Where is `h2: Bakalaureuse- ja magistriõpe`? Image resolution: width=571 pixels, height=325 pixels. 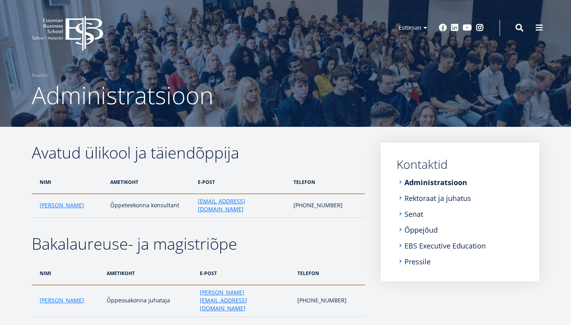 h2: Bakalaureuse- ja magistriõpe is located at coordinates (198, 244).